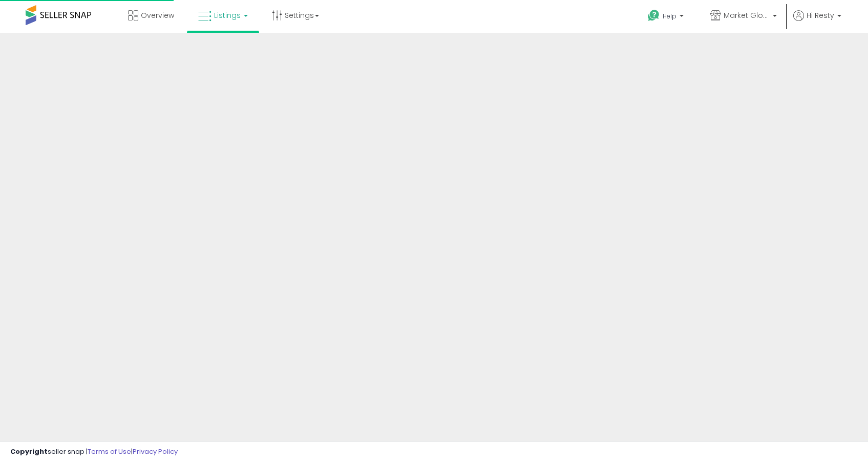 The height and width of the screenshot is (462, 868). I want to click on a: Privacy Policy, so click(155, 451).